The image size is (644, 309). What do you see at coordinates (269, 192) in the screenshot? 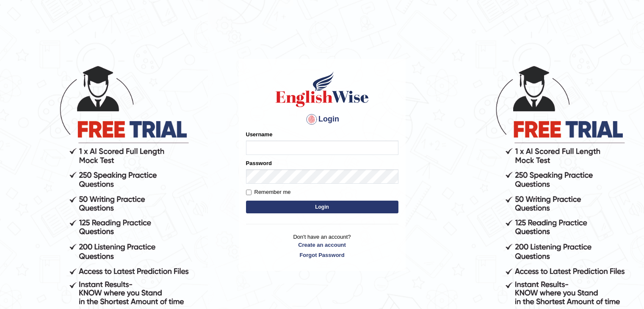
I see `label: Remember me` at bounding box center [269, 192].